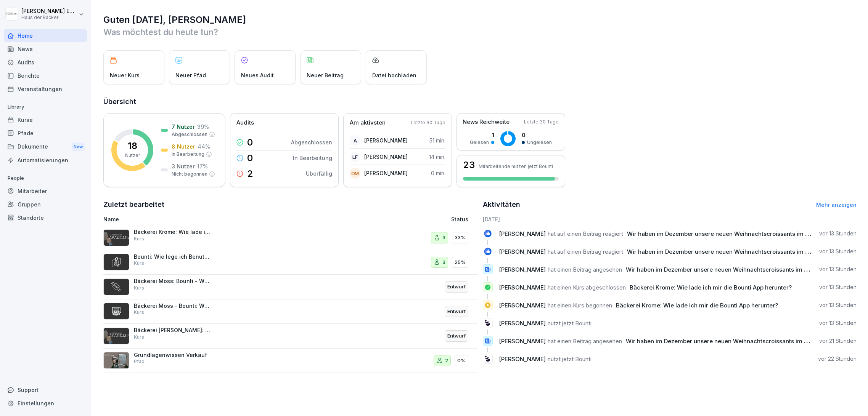 This screenshot has width=868, height=416. What do you see at coordinates (312, 142) in the screenshot?
I see `p: Abgeschlossen` at bounding box center [312, 142].